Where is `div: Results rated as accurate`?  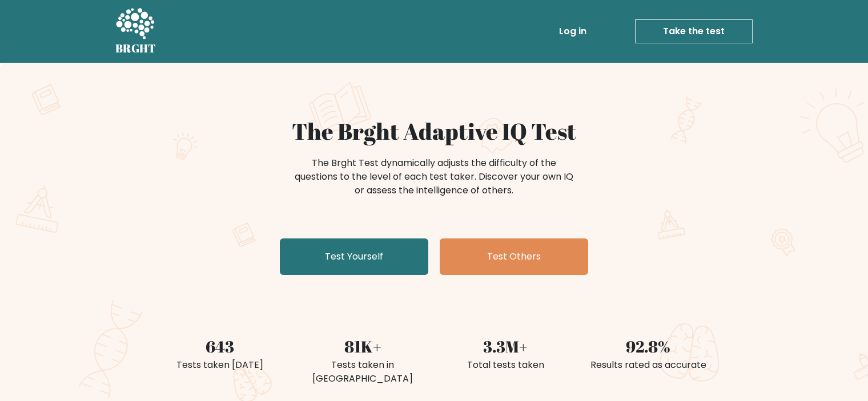 div: Results rated as accurate is located at coordinates (648, 366).